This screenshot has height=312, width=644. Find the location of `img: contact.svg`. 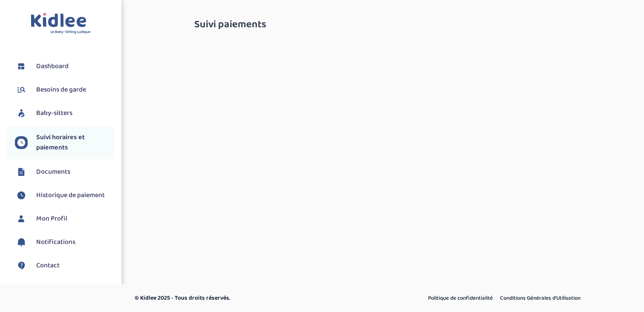

img: contact.svg is located at coordinates (21, 266).